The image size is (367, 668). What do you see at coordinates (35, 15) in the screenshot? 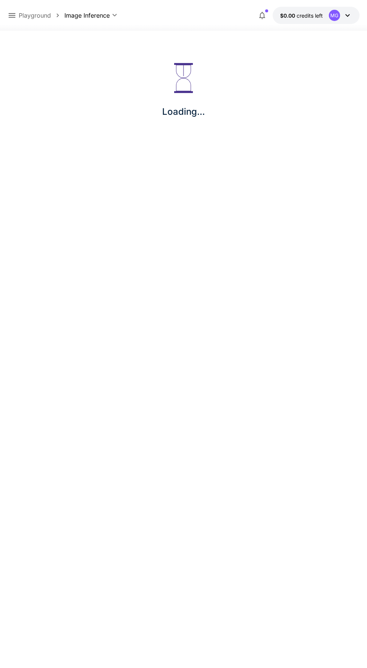
I see `p: Playground` at bounding box center [35, 15].